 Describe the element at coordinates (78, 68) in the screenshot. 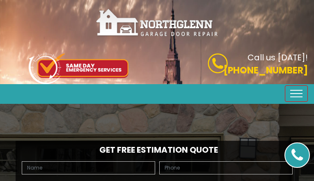

I see `img: icon-top.png` at that location.